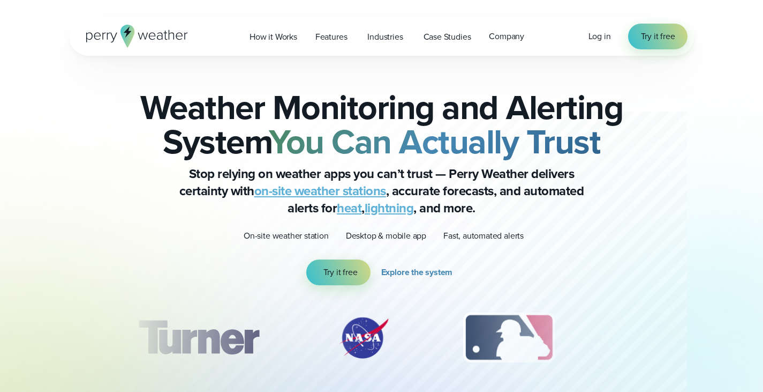 The height and width of the screenshot is (392, 763). What do you see at coordinates (509, 337) in the screenshot?
I see `img: MLB.svg` at bounding box center [509, 337].